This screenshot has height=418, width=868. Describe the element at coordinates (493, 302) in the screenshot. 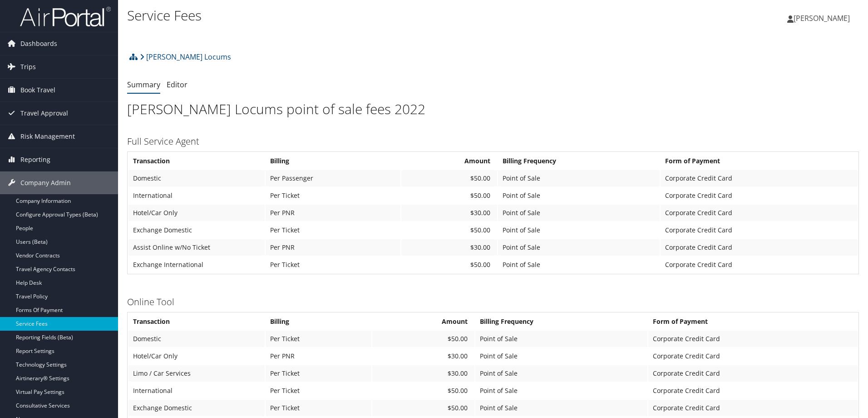

I see `h3: Online Tool` at that location.